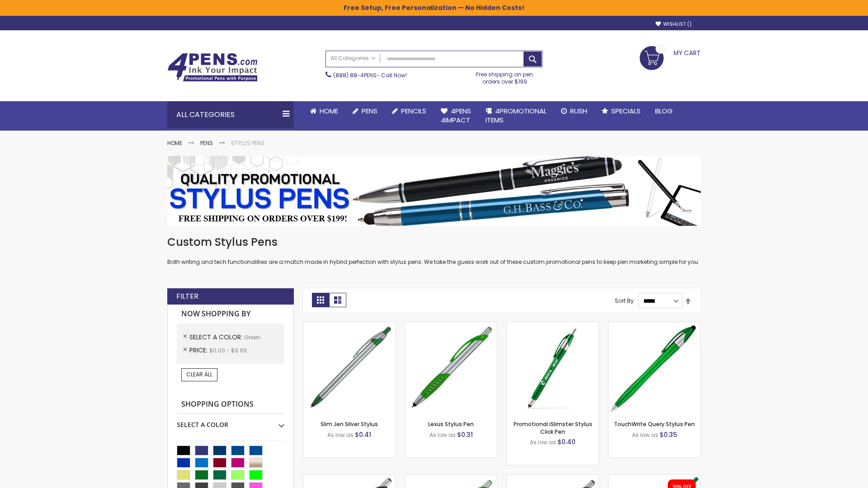  I want to click on div: Free shipping on pen orders over $199, so click(505, 76).